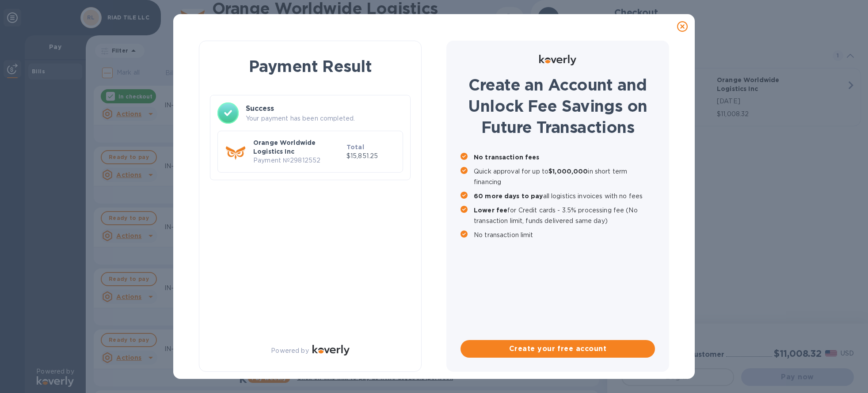  What do you see at coordinates (558, 106) in the screenshot?
I see `h1: Create an Account and Unlock Fee Savings on Future Transactions` at bounding box center [558, 106].